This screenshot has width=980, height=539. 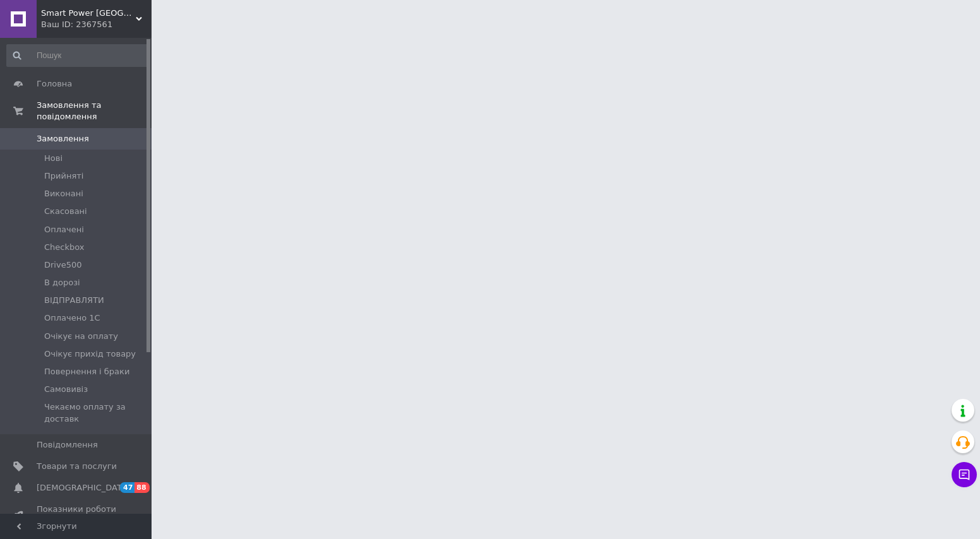 I want to click on span: 88, so click(x=142, y=488).